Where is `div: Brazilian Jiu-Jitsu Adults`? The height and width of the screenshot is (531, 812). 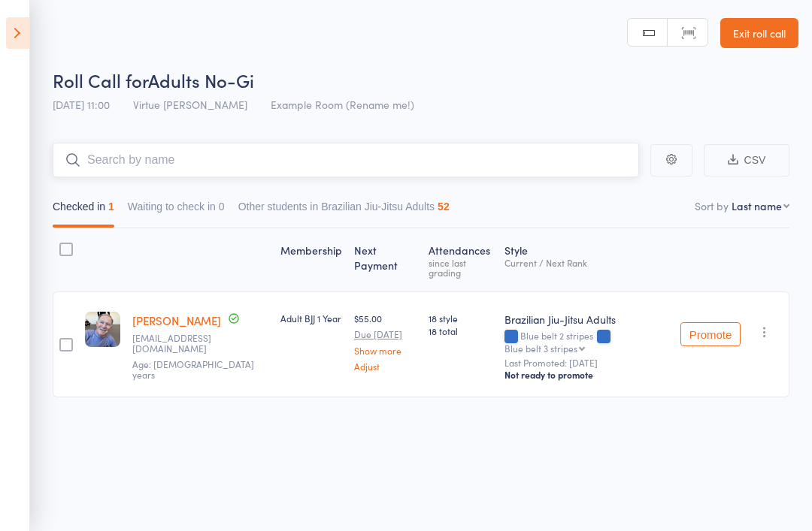 div: Brazilian Jiu-Jitsu Adults is located at coordinates (586, 319).